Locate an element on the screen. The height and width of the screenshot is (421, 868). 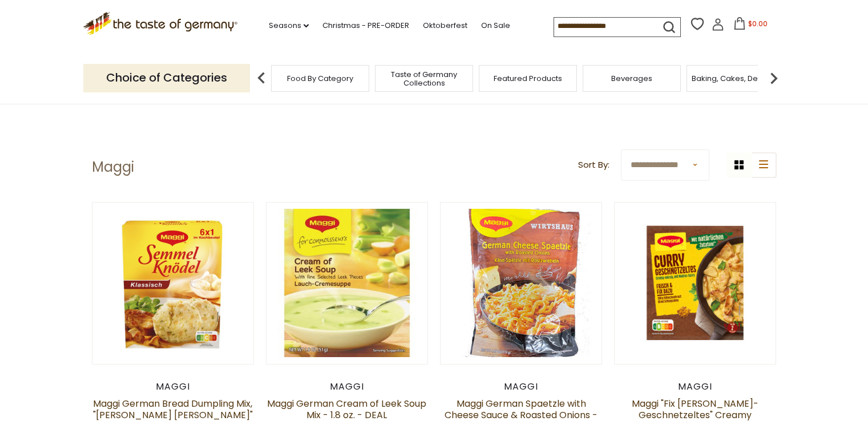
span: Baking, Cakes, Desserts is located at coordinates (736, 78).